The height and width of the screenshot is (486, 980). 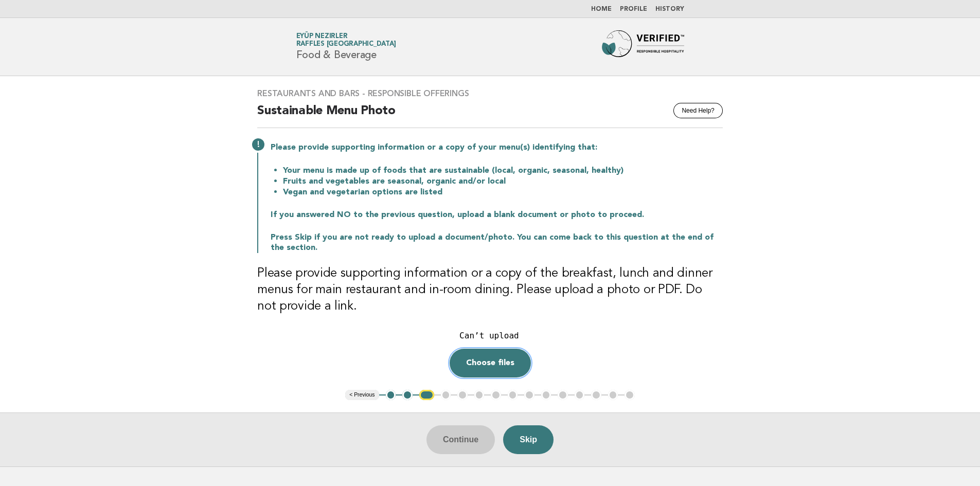 I want to click on h2: Sustainable Menu Photo, so click(x=490, y=115).